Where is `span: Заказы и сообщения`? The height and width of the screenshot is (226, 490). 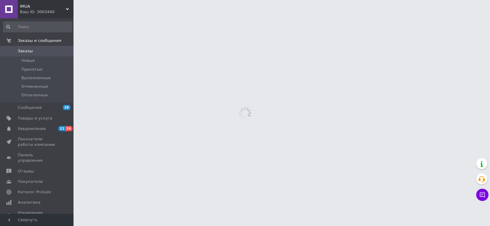
span: Заказы и сообщения is located at coordinates (40, 41).